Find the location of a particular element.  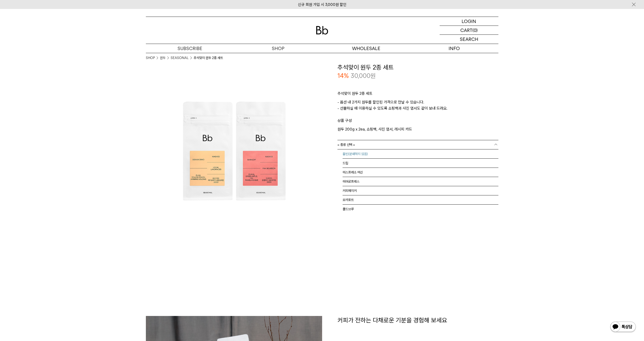

p: LOGIN is located at coordinates (469, 21).